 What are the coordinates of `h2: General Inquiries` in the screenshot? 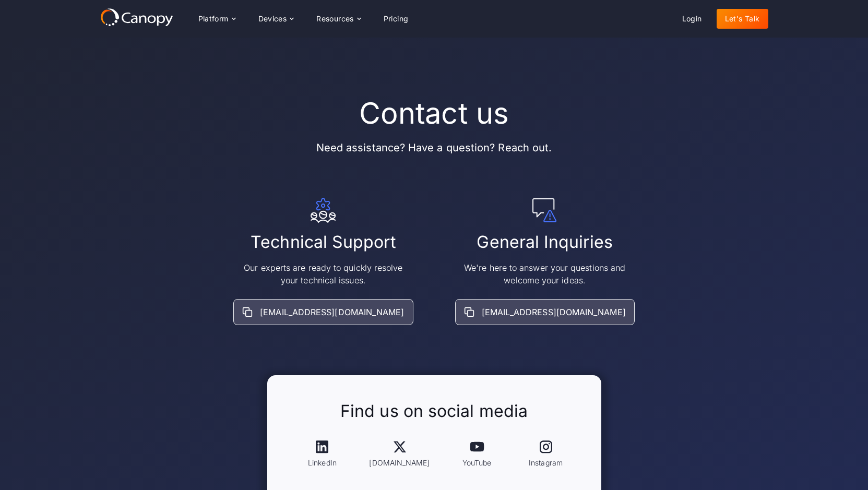 It's located at (545, 242).